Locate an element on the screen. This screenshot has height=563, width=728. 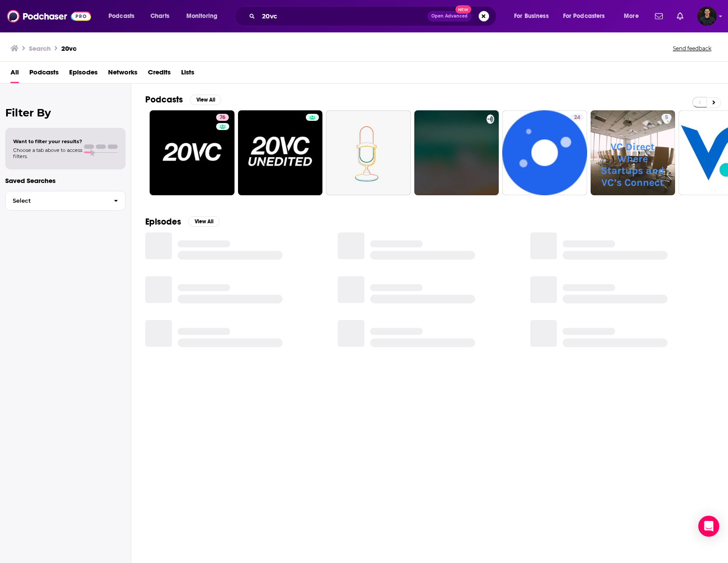
a: Networks is located at coordinates (123, 74).